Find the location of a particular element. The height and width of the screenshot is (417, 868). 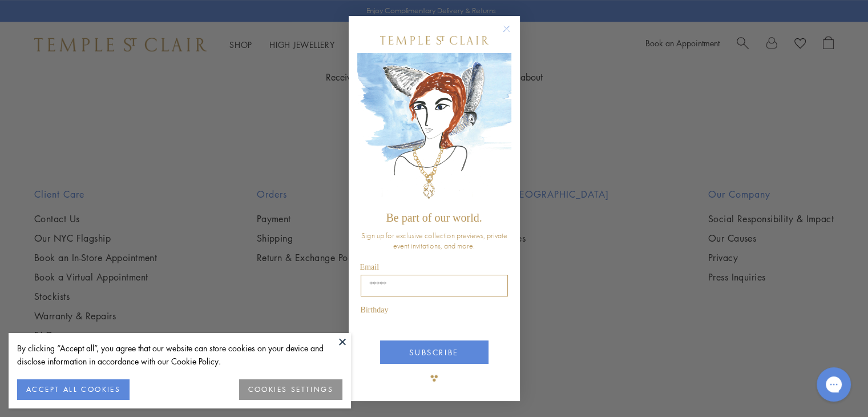

input: Email is located at coordinates (434, 285).